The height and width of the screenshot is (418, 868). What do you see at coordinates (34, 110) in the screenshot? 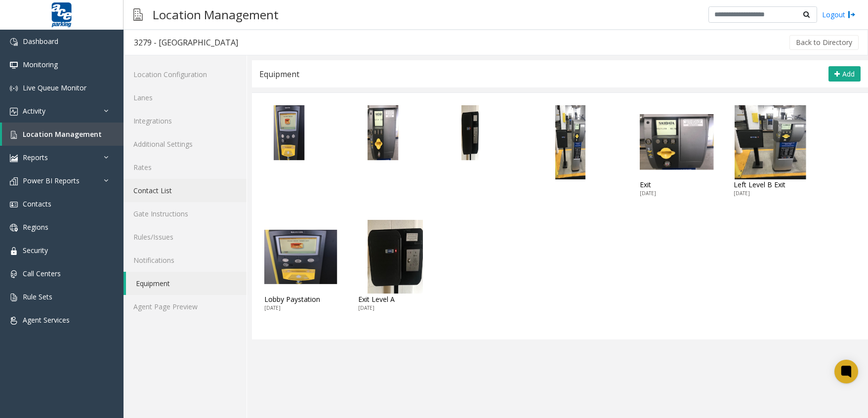
I see `span: Activity` at bounding box center [34, 110].